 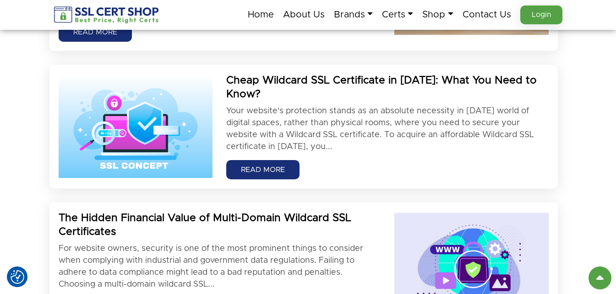 I want to click on a: About Us, so click(x=304, y=15).